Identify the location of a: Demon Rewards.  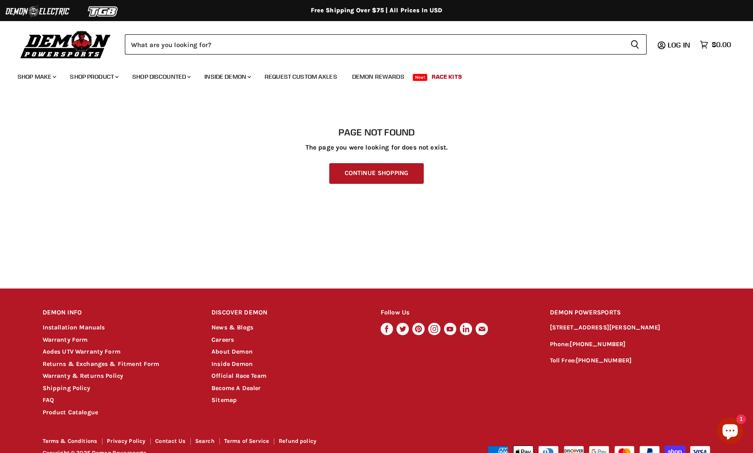
(378, 76).